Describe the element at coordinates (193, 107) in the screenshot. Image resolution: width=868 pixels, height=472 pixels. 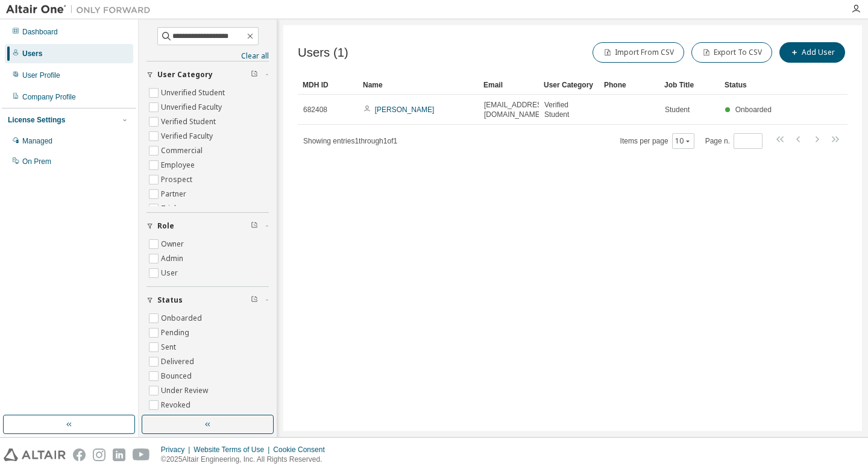
I see `label: Unverified Faculty` at that location.